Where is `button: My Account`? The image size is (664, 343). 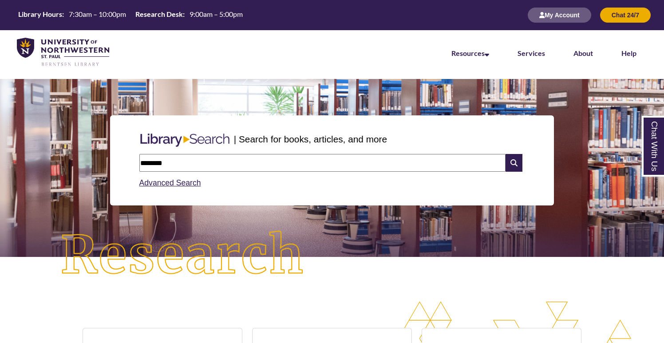 button: My Account is located at coordinates (559, 15).